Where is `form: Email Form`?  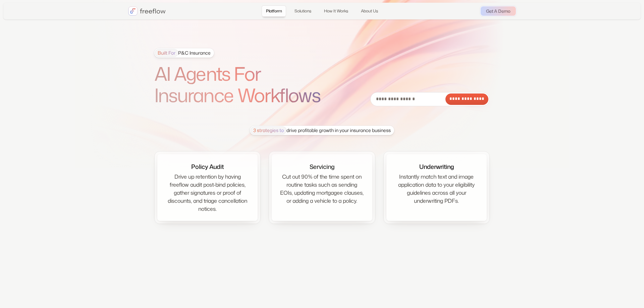
form: Email Form is located at coordinates (430, 99).